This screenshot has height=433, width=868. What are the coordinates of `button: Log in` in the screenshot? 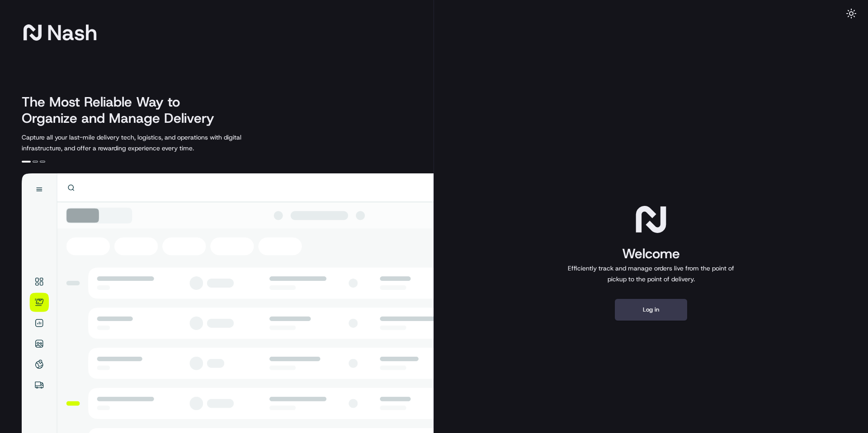 It's located at (651, 310).